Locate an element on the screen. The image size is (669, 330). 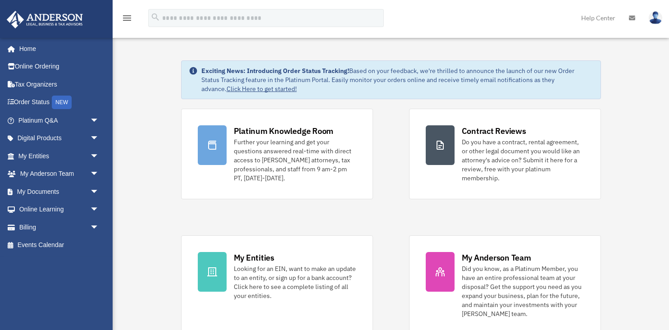
a: Events Calendar is located at coordinates (59, 245).